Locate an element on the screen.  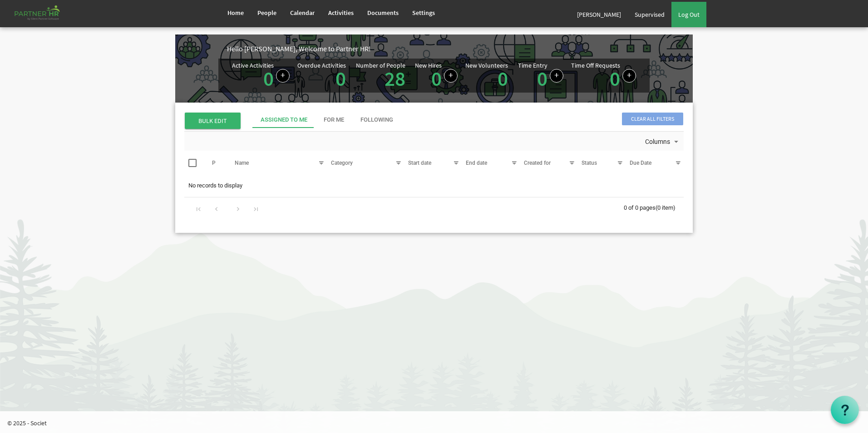
div: New Volunteers is located at coordinates (487, 65).